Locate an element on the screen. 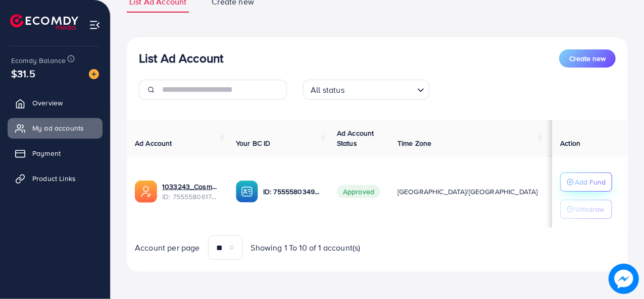 The height and width of the screenshot is (299, 644). h3: List Ad Account is located at coordinates (181, 58).